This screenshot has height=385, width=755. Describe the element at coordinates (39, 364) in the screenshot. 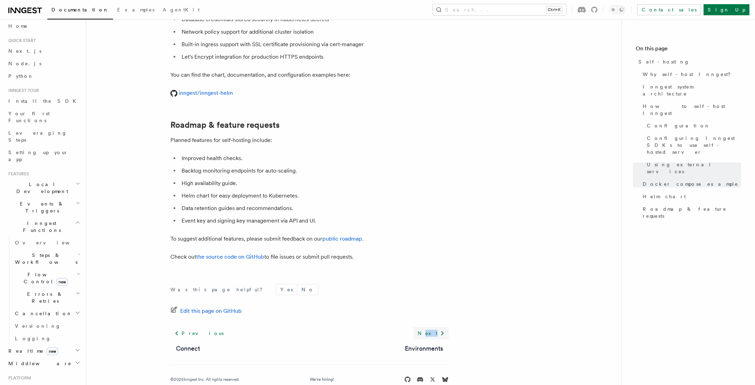

I see `span: Middleware` at that location.